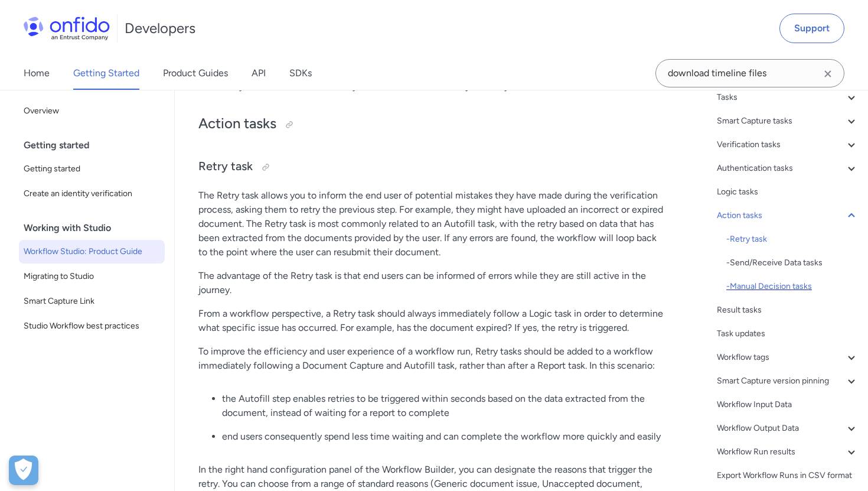 Image resolution: width=868 pixels, height=491 pixels. I want to click on p: the Autofill step enables retries to be triggered within seconds based on the data extracted from..., so click(445, 406).